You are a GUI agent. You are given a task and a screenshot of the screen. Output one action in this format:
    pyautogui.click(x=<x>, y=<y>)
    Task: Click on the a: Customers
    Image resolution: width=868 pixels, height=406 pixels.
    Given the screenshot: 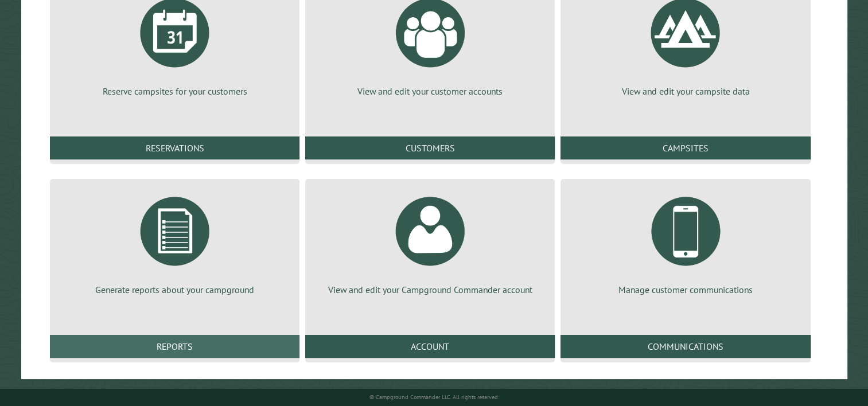 What is the action you would take?
    pyautogui.click(x=430, y=148)
    